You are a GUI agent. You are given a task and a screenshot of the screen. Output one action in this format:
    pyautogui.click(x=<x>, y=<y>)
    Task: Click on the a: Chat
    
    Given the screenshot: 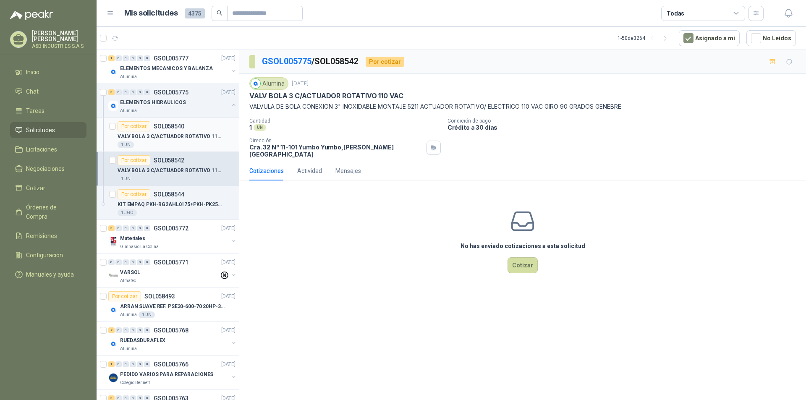 What is the action you would take?
    pyautogui.click(x=48, y=92)
    